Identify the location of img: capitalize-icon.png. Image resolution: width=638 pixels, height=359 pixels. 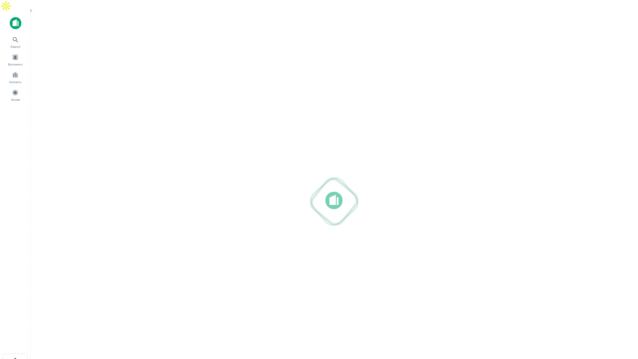
(16, 23).